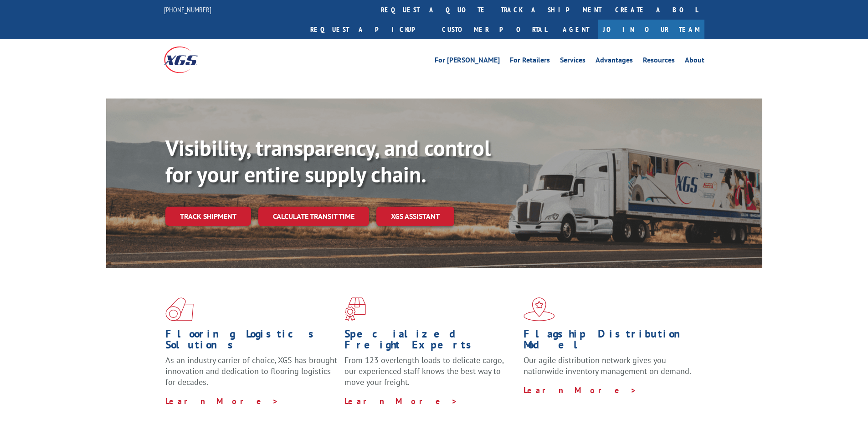 Image resolution: width=868 pixels, height=431 pixels. I want to click on a: Calculate transit time, so click(313, 216).